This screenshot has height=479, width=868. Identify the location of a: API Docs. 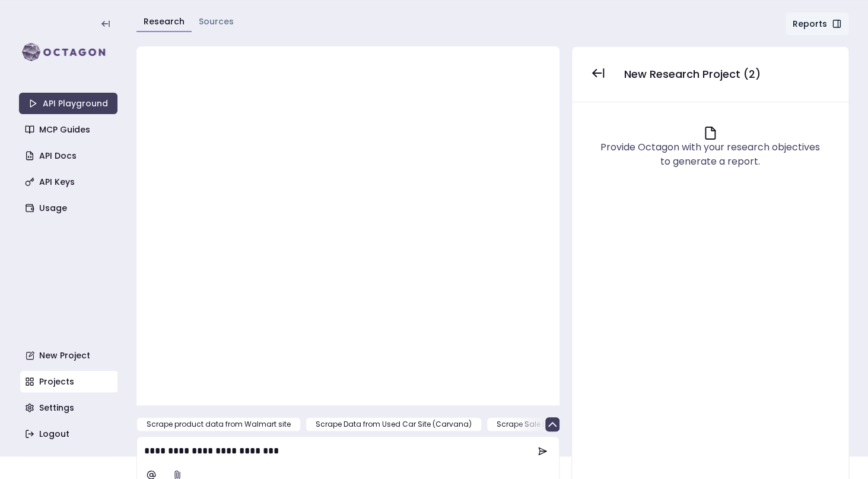
(69, 156).